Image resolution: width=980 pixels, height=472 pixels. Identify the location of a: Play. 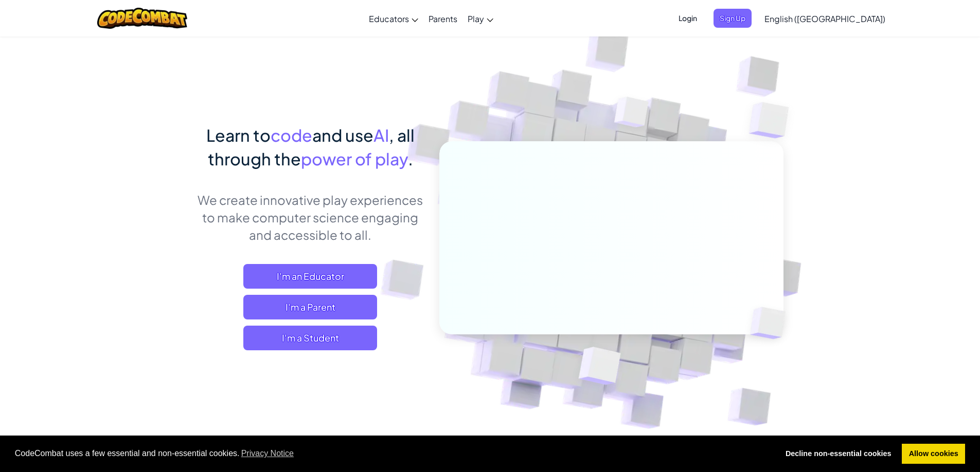
(481, 18).